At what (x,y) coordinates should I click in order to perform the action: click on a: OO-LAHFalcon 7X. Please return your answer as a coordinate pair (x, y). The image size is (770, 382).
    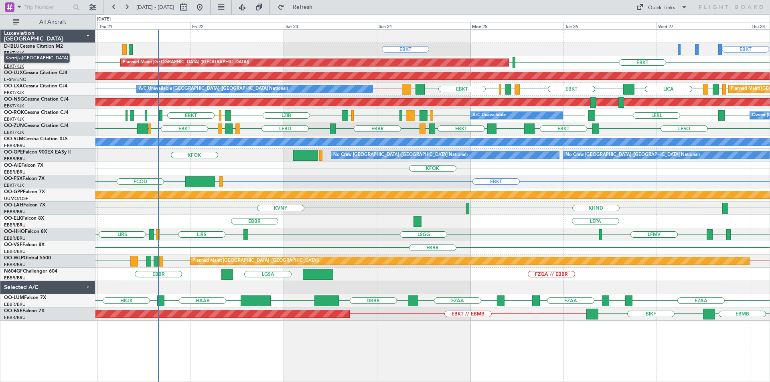
    Looking at the image, I should click on (24, 205).